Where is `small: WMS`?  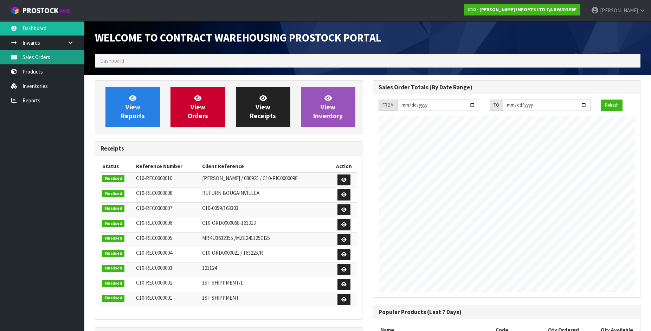 small: WMS is located at coordinates (65, 11).